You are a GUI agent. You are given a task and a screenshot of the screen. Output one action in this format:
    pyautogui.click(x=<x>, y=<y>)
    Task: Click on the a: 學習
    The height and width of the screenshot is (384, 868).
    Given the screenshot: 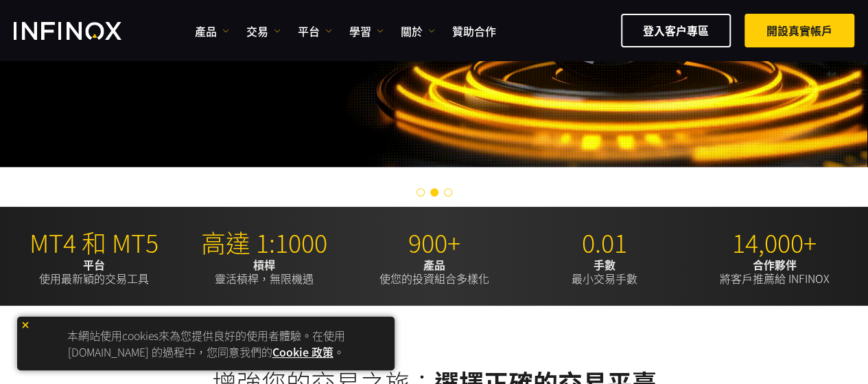 What is the action you would take?
    pyautogui.click(x=367, y=31)
    